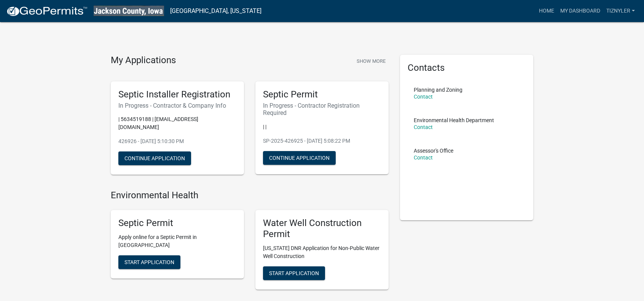  Describe the element at coordinates (371, 61) in the screenshot. I see `button: Show More` at that location.